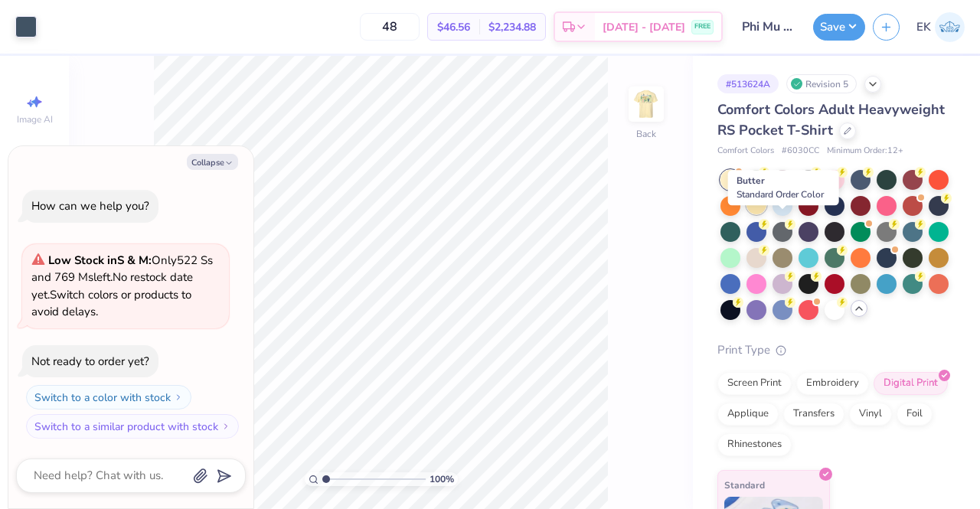  I want to click on span: FREE, so click(702, 27).